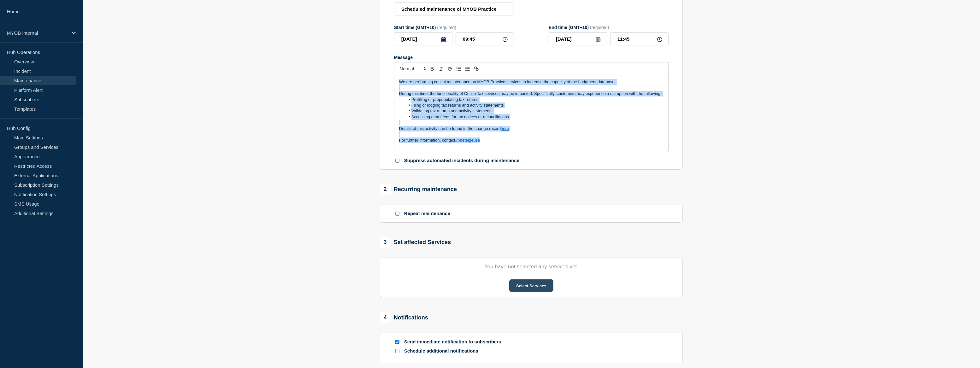 The height and width of the screenshot is (368, 980). I want to click on p: MYOB Internal, so click(38, 32).